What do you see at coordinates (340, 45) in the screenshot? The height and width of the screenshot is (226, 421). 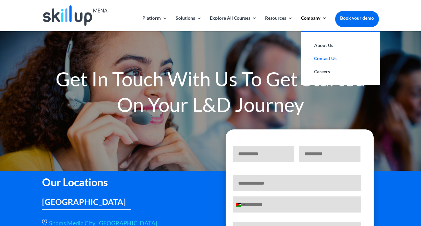 I see `a: About Us` at bounding box center [340, 45].